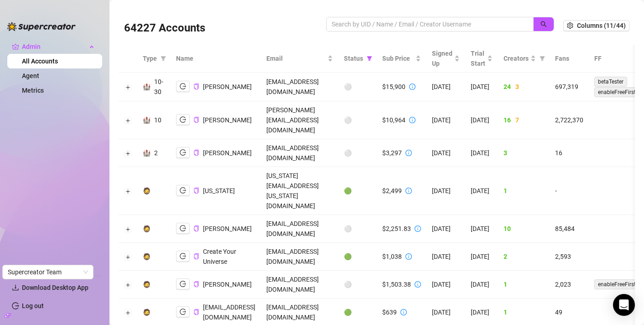  Describe the element at coordinates (505, 257) in the screenshot. I see `span: 2` at that location.